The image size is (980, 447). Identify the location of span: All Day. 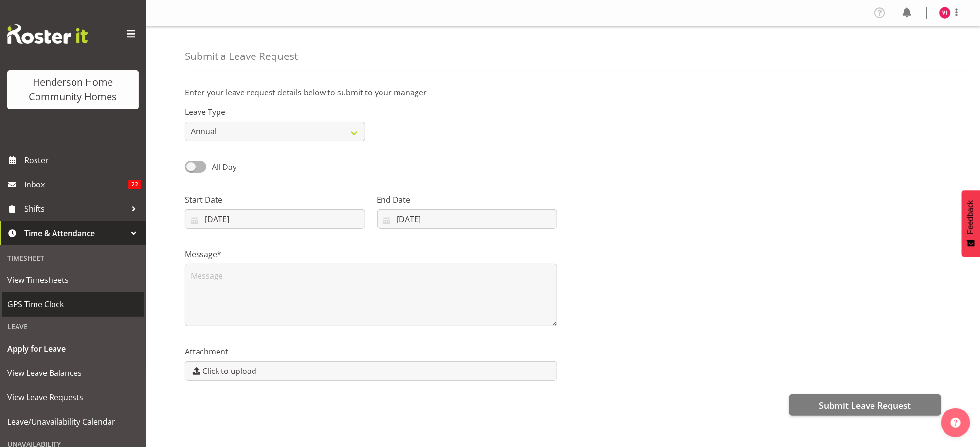
(224, 167).